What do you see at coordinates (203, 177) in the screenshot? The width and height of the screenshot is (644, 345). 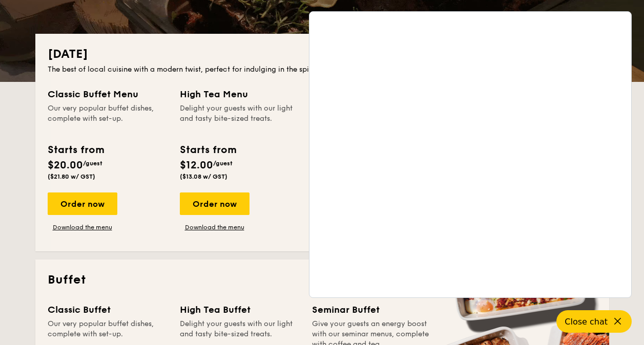 I see `span: ($13.08 w/ GST)` at bounding box center [203, 177].